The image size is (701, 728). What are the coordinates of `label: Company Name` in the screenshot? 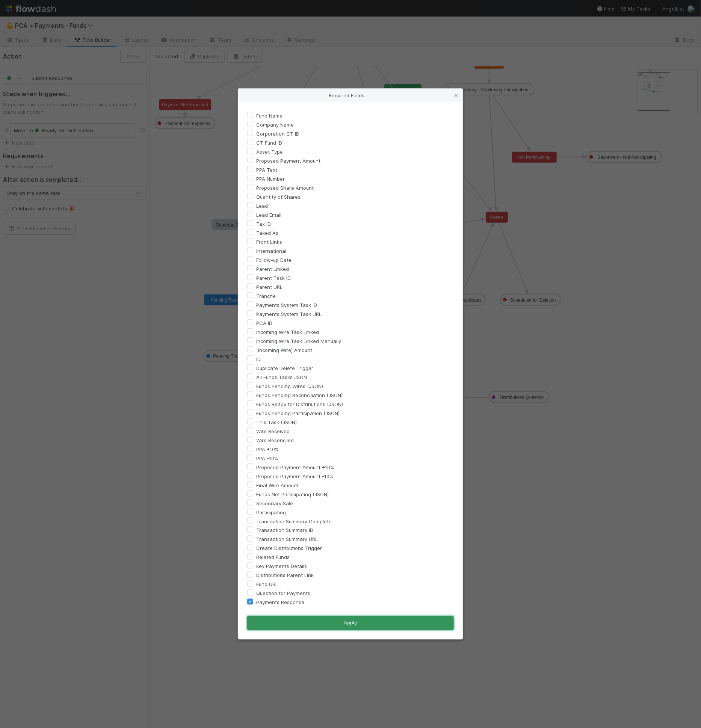 It's located at (275, 125).